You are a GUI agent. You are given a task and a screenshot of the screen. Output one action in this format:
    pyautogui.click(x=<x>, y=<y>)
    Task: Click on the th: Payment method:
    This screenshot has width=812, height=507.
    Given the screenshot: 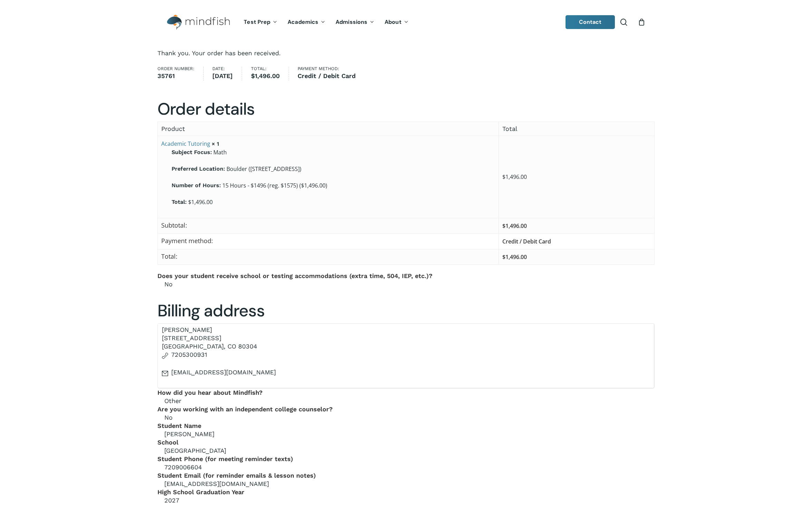 What is the action you would take?
    pyautogui.click(x=328, y=241)
    